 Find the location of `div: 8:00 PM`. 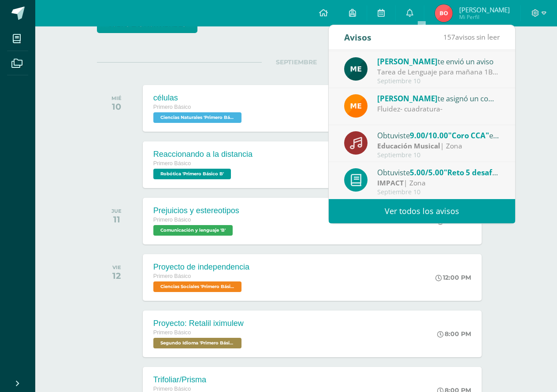

div: 8:00 PM is located at coordinates (454, 334).